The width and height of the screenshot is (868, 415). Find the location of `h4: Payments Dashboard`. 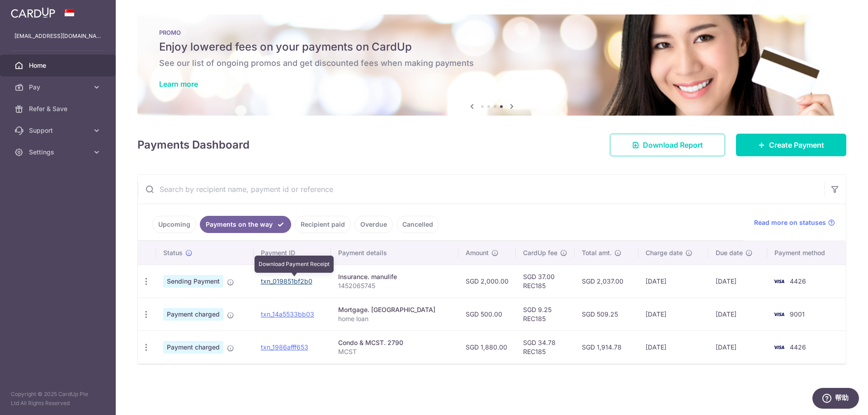

h4: Payments Dashboard is located at coordinates (193, 145).